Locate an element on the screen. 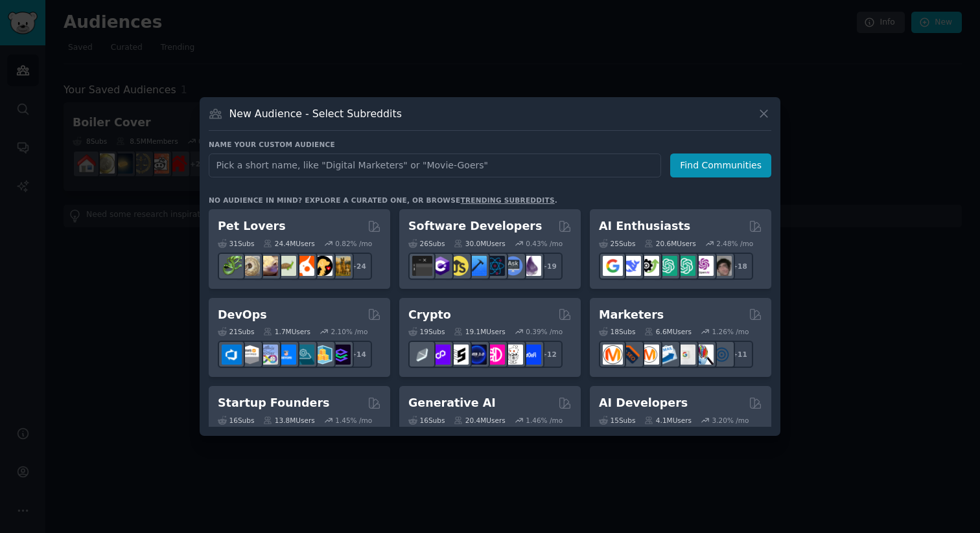 The height and width of the screenshot is (533, 980). div: 1.45 % /mo is located at coordinates (354, 421).